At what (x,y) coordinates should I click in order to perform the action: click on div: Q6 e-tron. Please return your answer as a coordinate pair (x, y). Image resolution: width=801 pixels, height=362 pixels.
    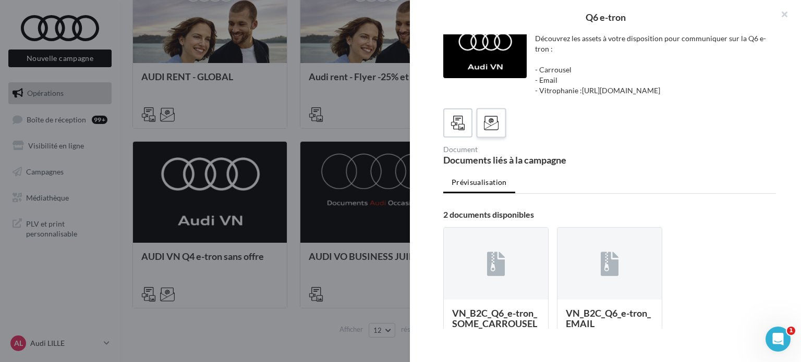
    Looking at the image, I should click on (605, 17).